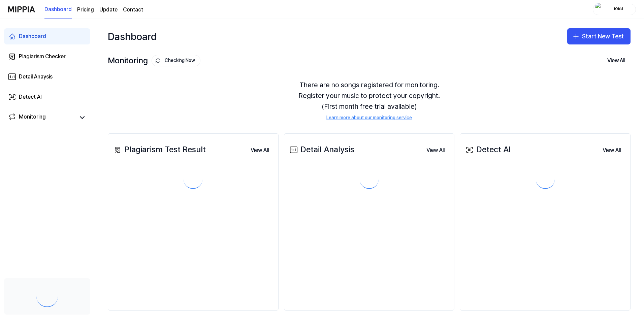  I want to click on div: There are no songs registered for monitoring. Register your music to protect your copyright. (Fir..., so click(369, 100).